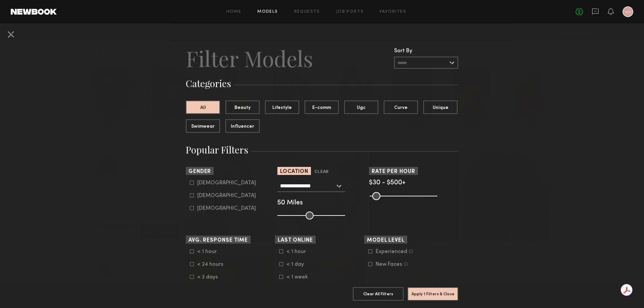  I want to click on span: Model Level, so click(386, 240).